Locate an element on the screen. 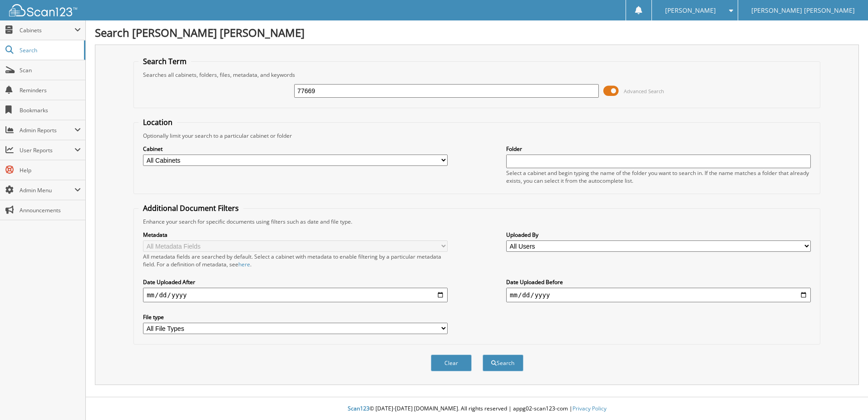 Image resolution: width=868 pixels, height=420 pixels. span: Cabinets is located at coordinates (47, 30).